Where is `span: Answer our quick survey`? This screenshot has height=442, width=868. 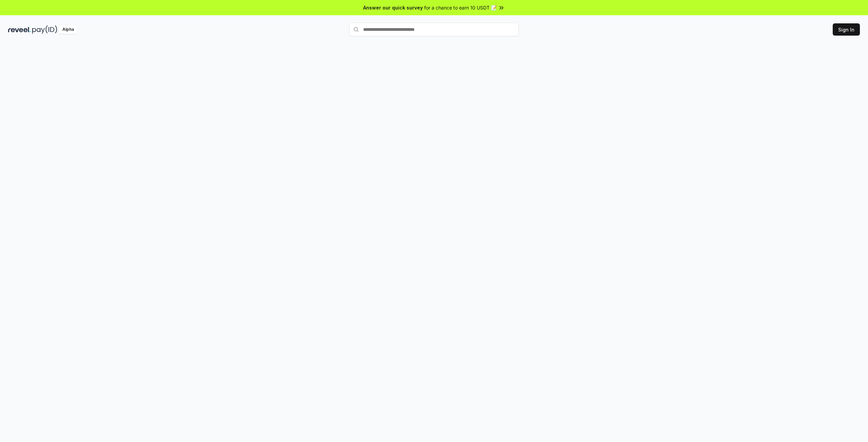
span: Answer our quick survey is located at coordinates (393, 7).